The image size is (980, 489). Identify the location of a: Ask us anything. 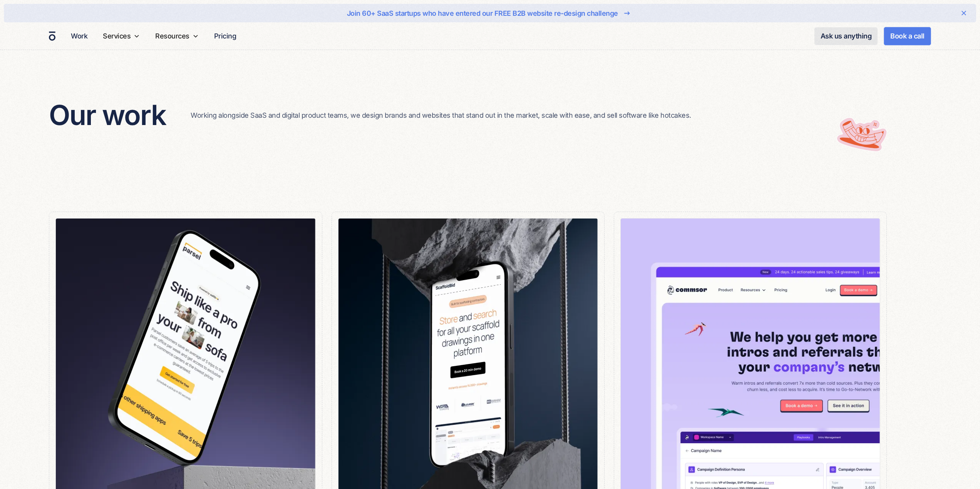
(846, 36).